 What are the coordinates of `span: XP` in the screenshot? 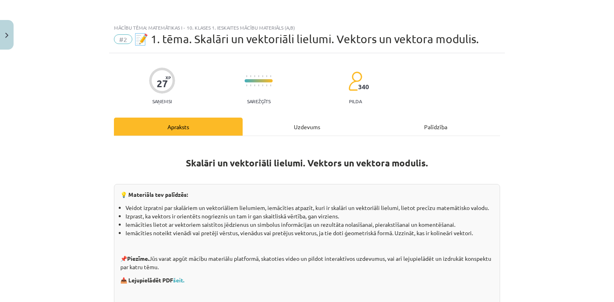 It's located at (168, 77).